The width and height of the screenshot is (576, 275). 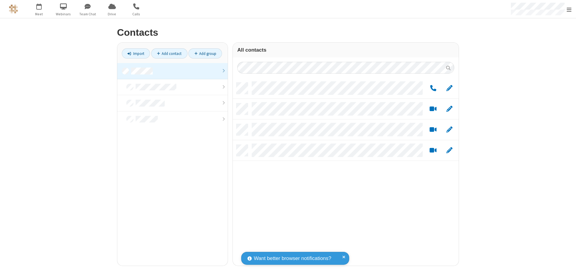 What do you see at coordinates (205, 53) in the screenshot?
I see `a: Add group` at bounding box center [205, 53].